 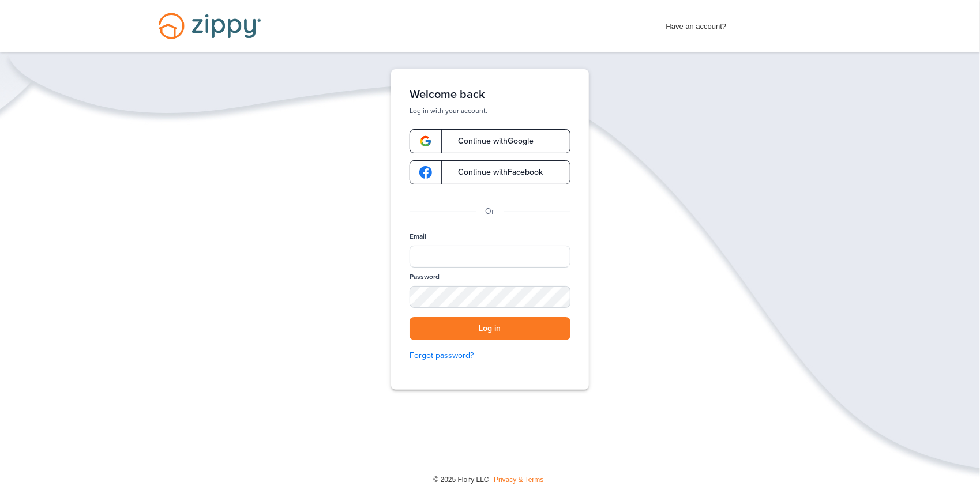 I want to click on a: google-logoContinue withGoogle, so click(x=490, y=141).